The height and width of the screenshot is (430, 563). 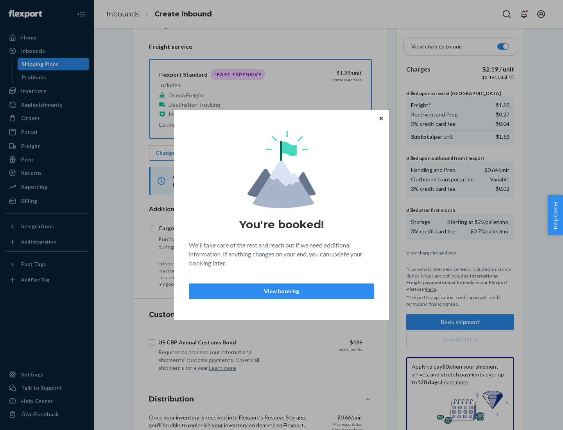 I want to click on p: View booking, so click(x=281, y=291).